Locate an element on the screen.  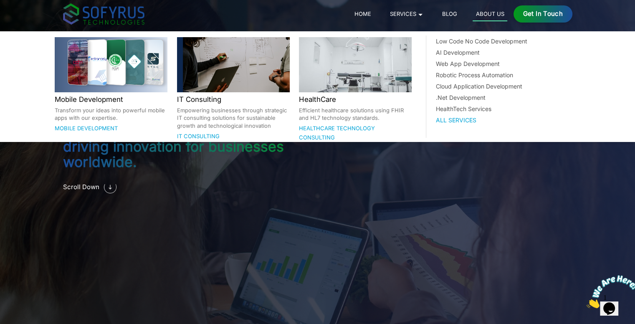
img: sofyrus is located at coordinates (103, 14).